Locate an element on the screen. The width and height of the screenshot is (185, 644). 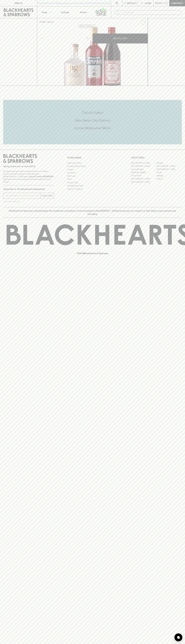
p: Wishlist is located at coordinates (132, 3).